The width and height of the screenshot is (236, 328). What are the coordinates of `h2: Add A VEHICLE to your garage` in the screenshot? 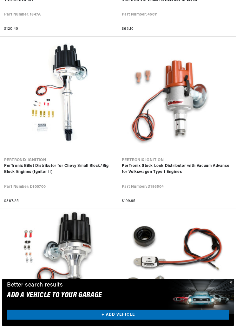 It's located at (54, 295).